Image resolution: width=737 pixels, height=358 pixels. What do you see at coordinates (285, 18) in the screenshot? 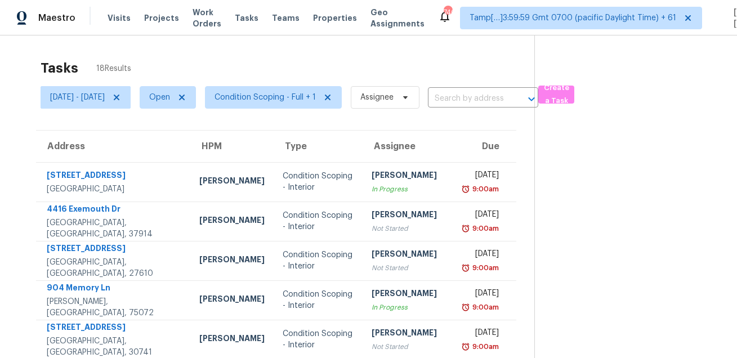
I see `span: Teams` at bounding box center [285, 18].